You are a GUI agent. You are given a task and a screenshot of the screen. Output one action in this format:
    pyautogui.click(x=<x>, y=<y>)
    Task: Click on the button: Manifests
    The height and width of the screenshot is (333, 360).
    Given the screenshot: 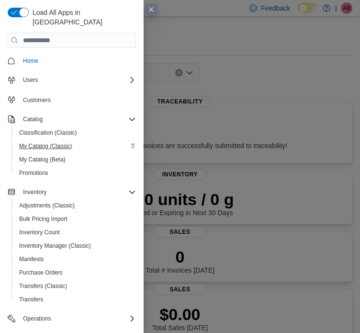 What is the action you would take?
    pyautogui.click(x=76, y=259)
    